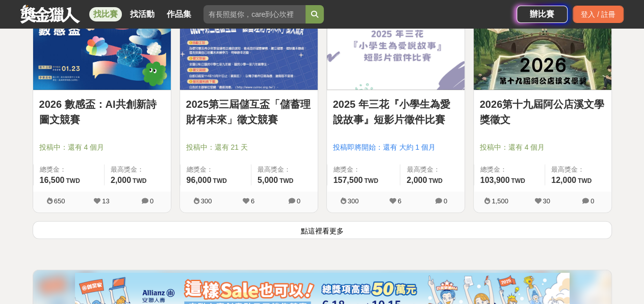 The width and height of the screenshot is (644, 304). What do you see at coordinates (52, 180) in the screenshot?
I see `span: 16,500` at bounding box center [52, 180].